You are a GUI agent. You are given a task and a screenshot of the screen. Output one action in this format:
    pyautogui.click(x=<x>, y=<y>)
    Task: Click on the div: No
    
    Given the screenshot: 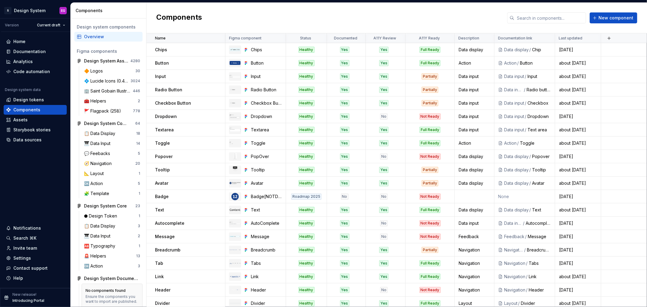 What is the action you would take?
    pyautogui.click(x=384, y=117)
    